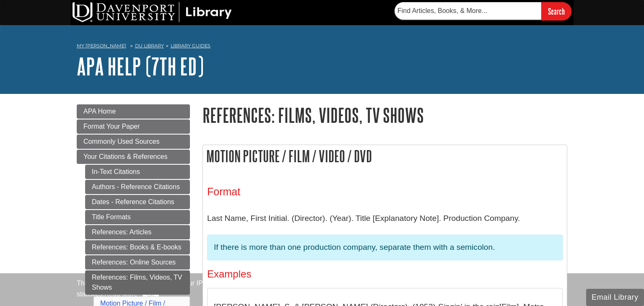 Image resolution: width=644 pixels, height=306 pixels. I want to click on a: References: Online Sources, so click(138, 262).